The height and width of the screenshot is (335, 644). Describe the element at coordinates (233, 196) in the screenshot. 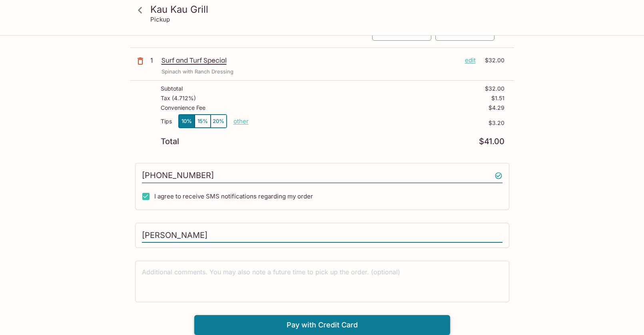

I see `span: I agree to receive SMS notifications regarding my order` at that location.